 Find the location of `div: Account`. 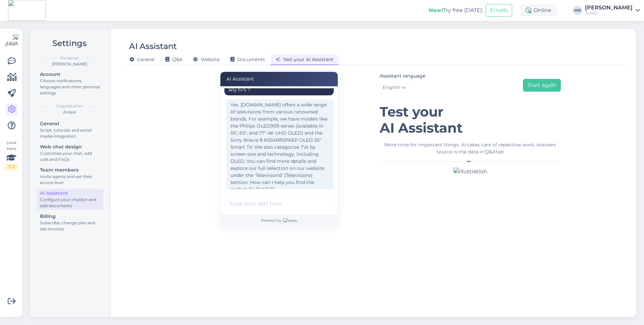

div: Account is located at coordinates (70, 75).